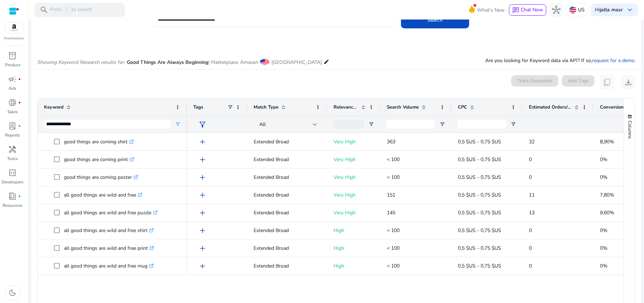 The height and width of the screenshot is (303, 644). Describe the element at coordinates (109, 266) in the screenshot. I see `p: all good things are wild and free mug` at that location.